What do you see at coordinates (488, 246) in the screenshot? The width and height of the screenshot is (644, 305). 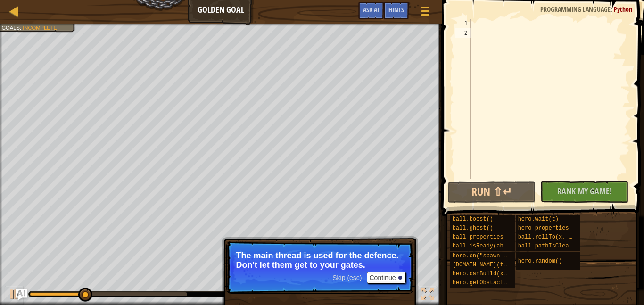 I see `span: ball.isReady(ability)` at bounding box center [488, 246].